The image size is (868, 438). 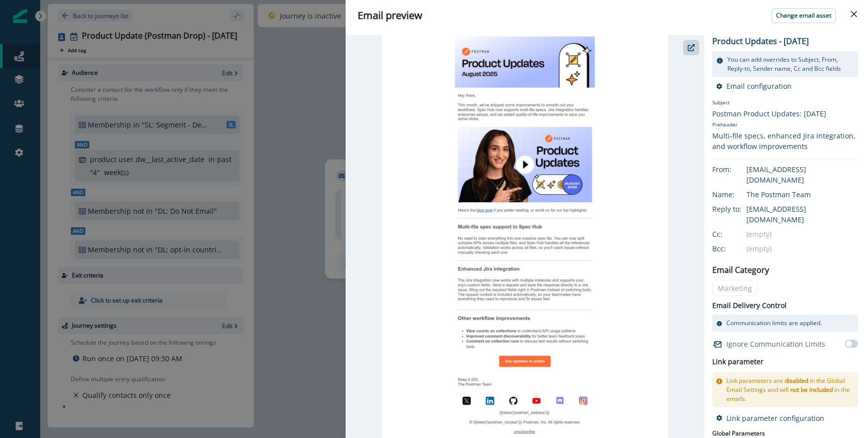 What do you see at coordinates (785, 104) in the screenshot?
I see `p: Subject` at bounding box center [785, 104].